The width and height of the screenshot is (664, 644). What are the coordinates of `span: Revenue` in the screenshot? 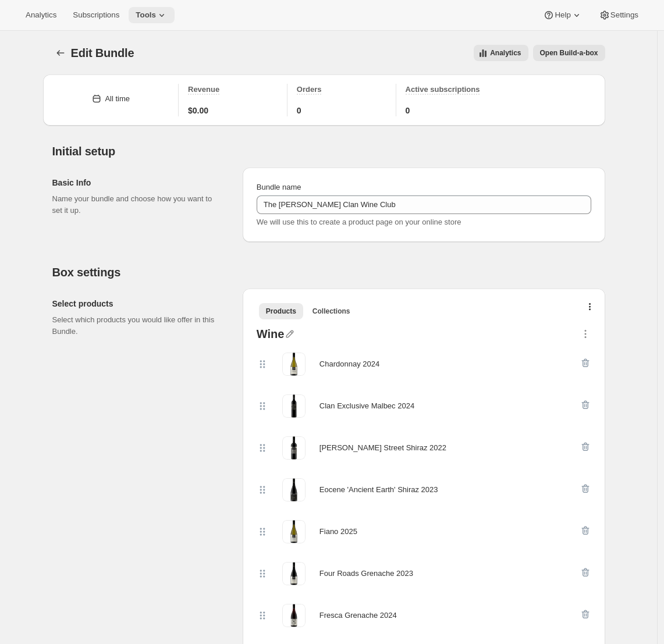 It's located at (203, 89).